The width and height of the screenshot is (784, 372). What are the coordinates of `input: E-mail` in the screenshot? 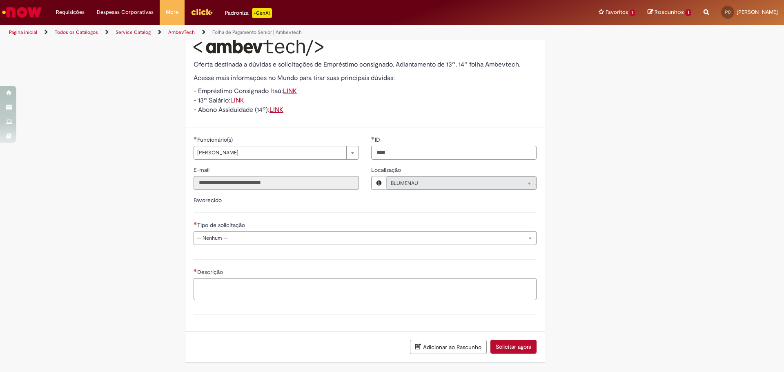 It's located at (276, 183).